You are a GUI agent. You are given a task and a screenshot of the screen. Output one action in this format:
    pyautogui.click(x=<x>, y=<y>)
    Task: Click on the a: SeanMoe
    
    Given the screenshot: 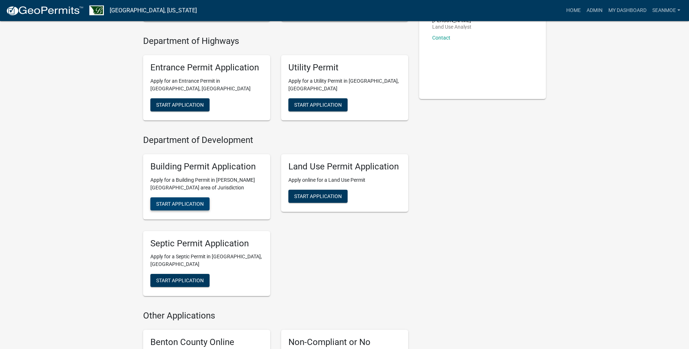 What is the action you would take?
    pyautogui.click(x=666, y=11)
    